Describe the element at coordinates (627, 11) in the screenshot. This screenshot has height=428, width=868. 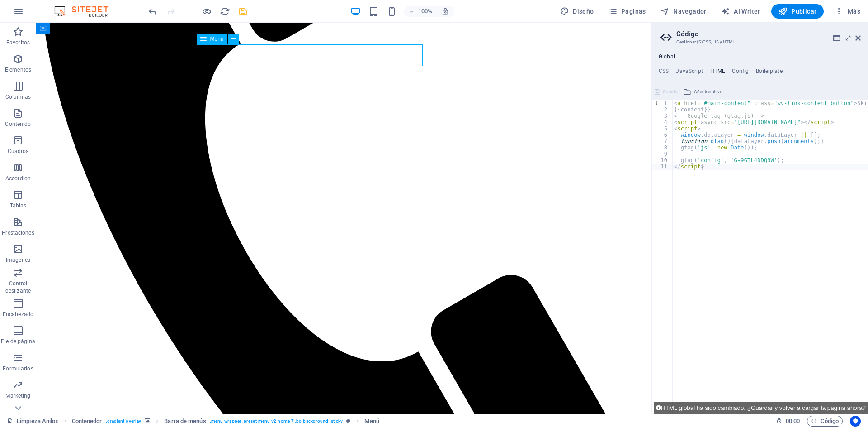
I see `span: Páginas` at that location.